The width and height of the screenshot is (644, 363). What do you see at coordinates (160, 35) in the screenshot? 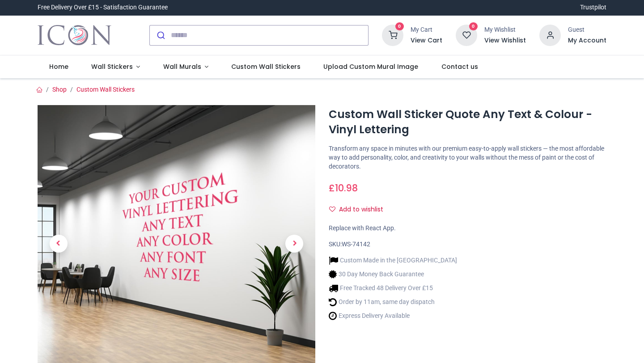
I see `button: Submit` at bounding box center [160, 35].